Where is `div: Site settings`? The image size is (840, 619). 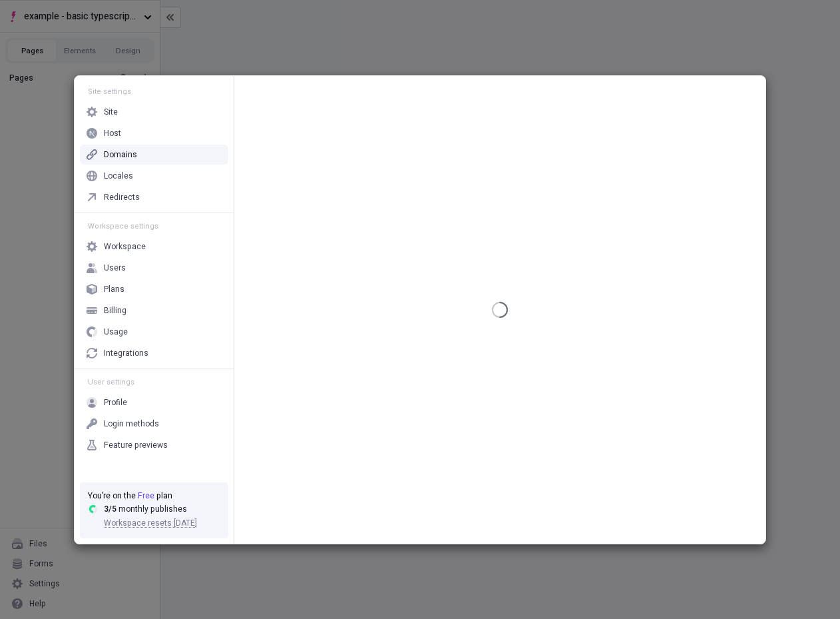
div: Site settings is located at coordinates (154, 91).